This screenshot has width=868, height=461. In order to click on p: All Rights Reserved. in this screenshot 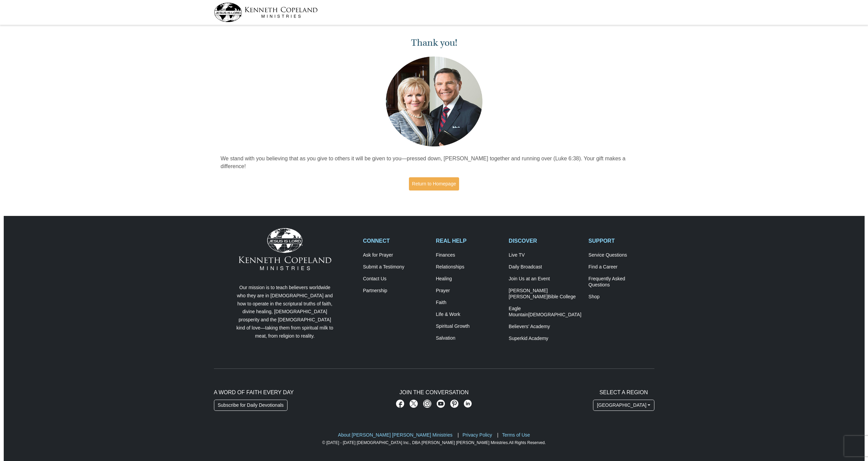, I will do `click(434, 443)`.